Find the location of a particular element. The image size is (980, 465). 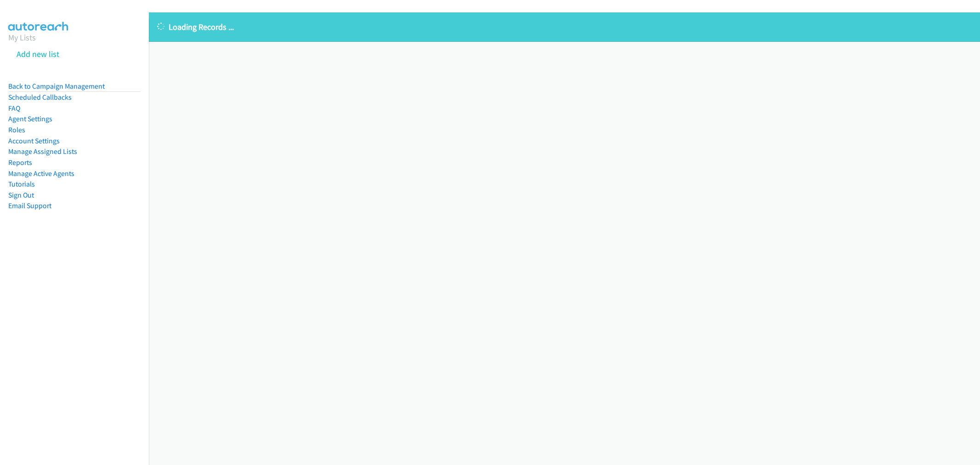

a: Sign Out is located at coordinates (21, 195).